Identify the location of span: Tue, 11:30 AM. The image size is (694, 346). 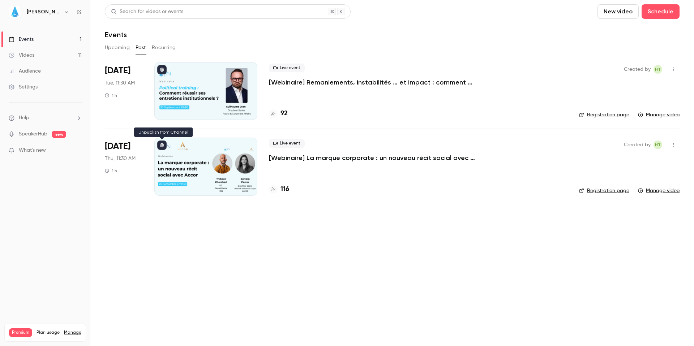
(120, 83).